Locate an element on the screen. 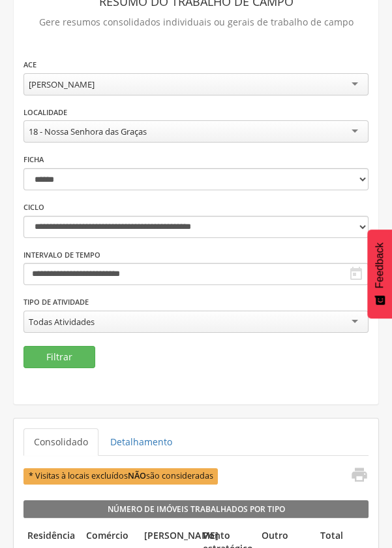 This screenshot has height=548, width=392. label: Ficha is located at coordinates (33, 160).